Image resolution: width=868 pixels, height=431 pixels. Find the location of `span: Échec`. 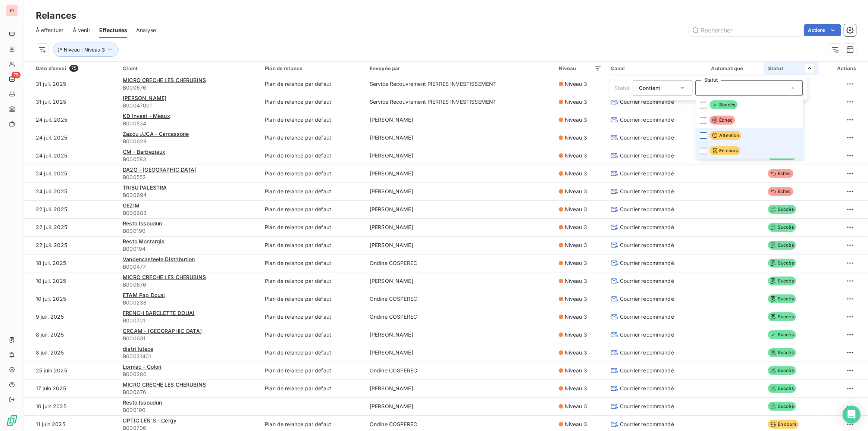

span: Échec is located at coordinates (722, 120).